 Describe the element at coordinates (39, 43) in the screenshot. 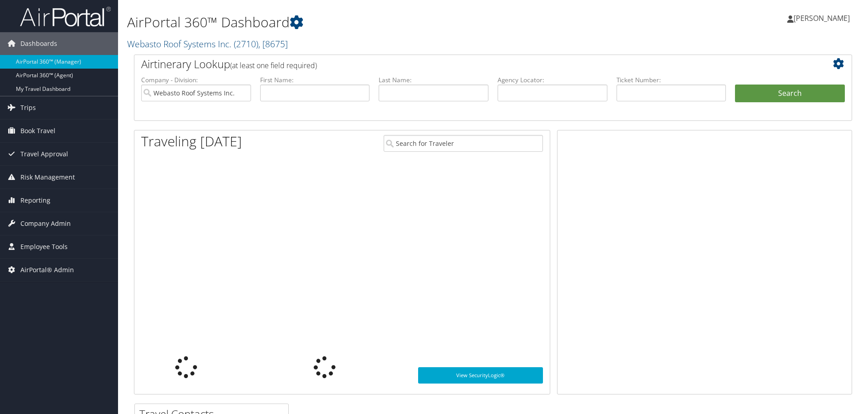

I see `span: Dashboards` at that location.